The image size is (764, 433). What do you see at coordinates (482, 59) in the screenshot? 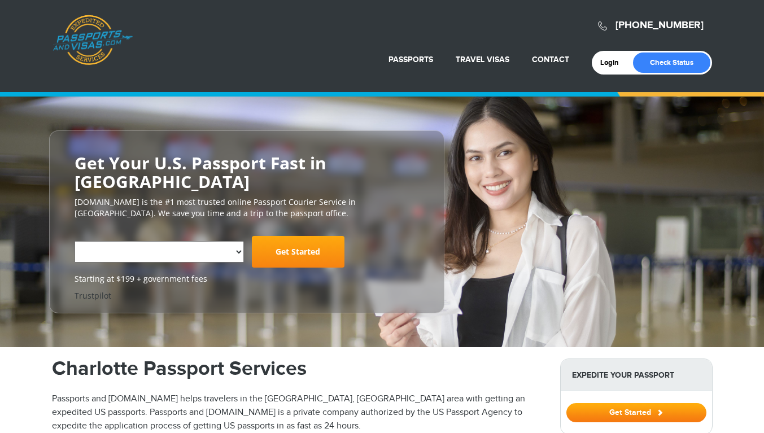
I see `a: Travel Visas` at bounding box center [482, 59].